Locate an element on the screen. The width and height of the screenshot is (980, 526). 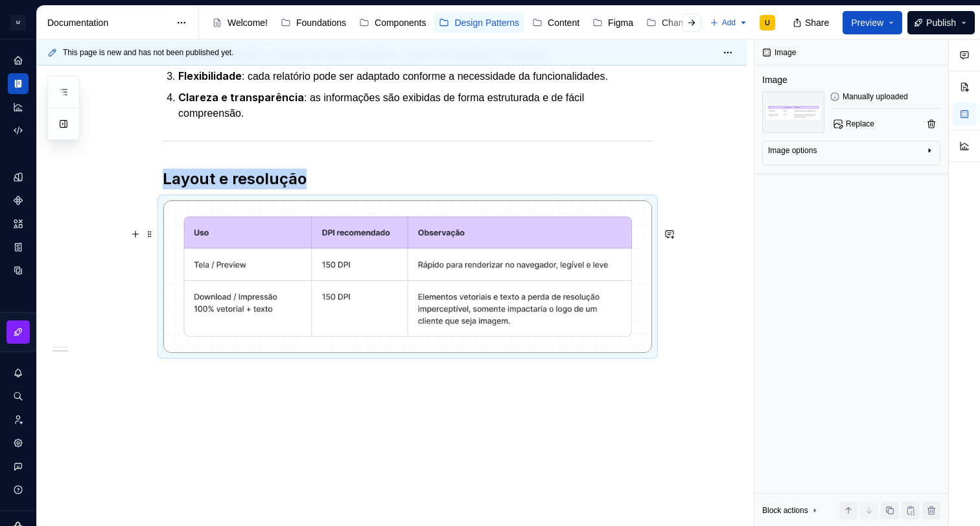
a: Design Patterns is located at coordinates (479, 23).